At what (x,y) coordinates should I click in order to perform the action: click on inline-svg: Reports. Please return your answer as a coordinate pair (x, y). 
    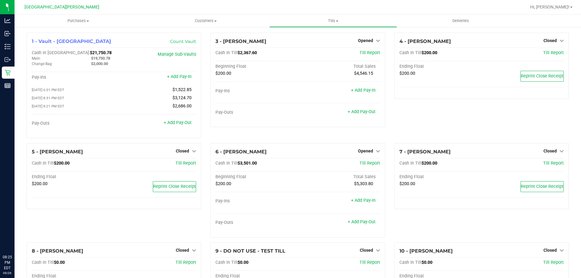
    Looking at the image, I should click on (8, 86).